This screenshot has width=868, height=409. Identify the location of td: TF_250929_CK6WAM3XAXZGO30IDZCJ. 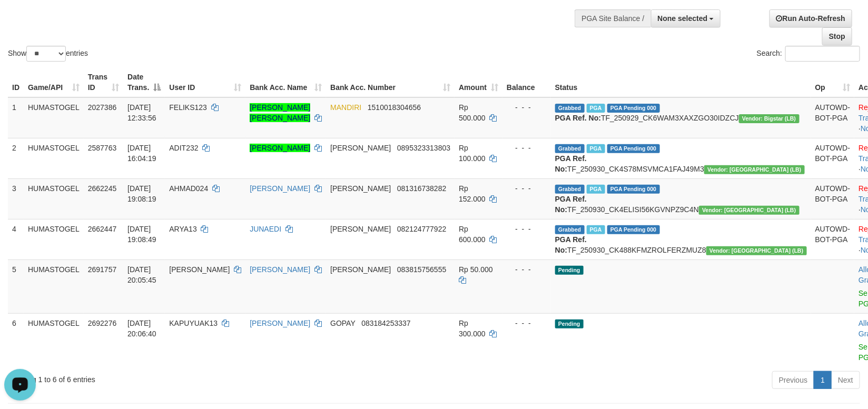
(681, 118).